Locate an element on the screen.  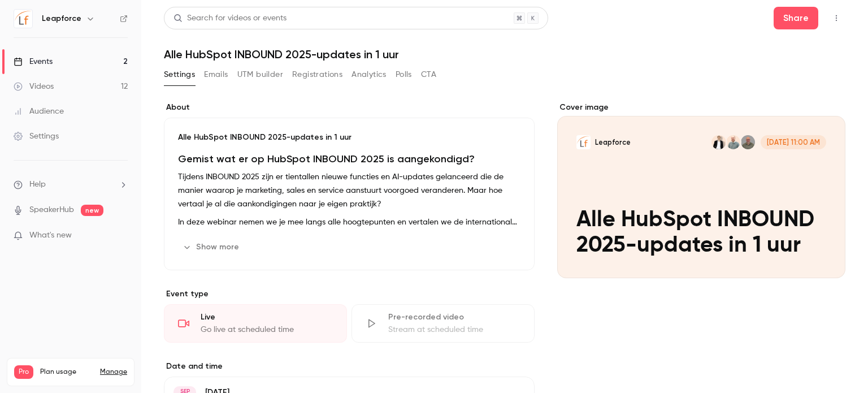
li: help-dropdown-opener is located at coordinates (71, 184).